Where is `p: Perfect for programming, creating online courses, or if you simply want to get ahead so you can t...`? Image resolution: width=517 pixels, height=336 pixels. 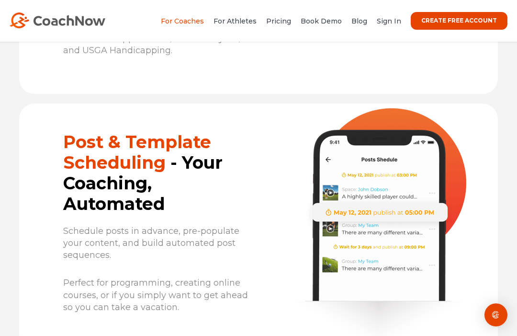
p: Perfect for programming, creating online courses, or if you simply want to get ahead so you can t... is located at coordinates (159, 295).